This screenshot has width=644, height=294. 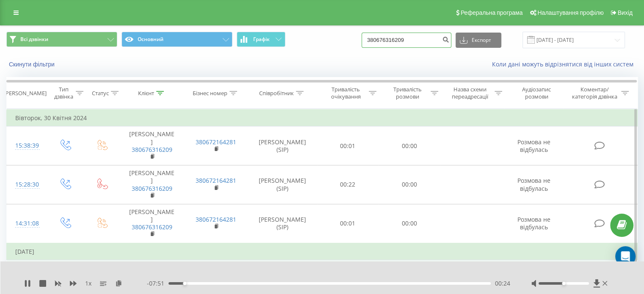 I want to click on span: 00:24, so click(x=502, y=283).